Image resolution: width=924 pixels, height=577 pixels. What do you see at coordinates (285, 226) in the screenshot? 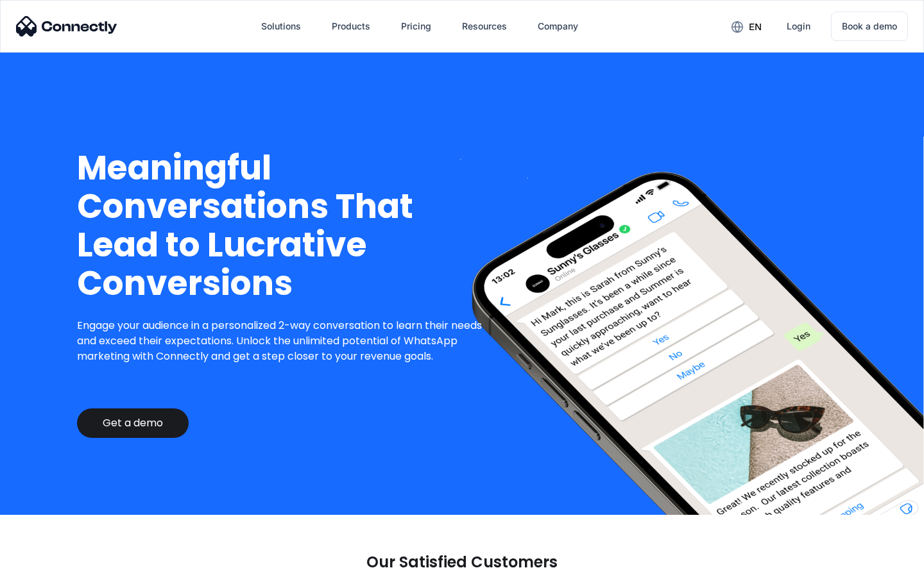
I see `h1: Meaningful Conversations That Lead to Lucrative Conversions` at bounding box center [285, 226].